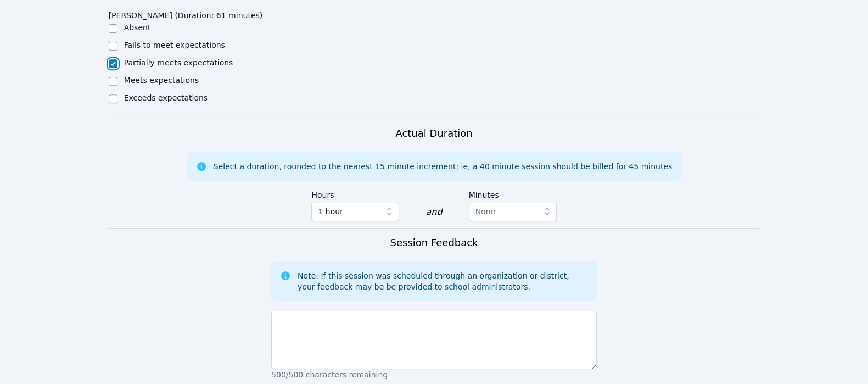 Image resolution: width=868 pixels, height=384 pixels. Describe the element at coordinates (434, 133) in the screenshot. I see `h3: Actual Duration` at that location.